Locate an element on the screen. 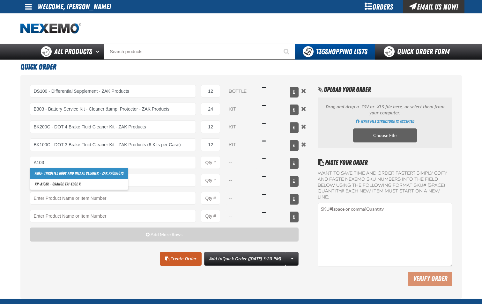 The width and height of the screenshot is (482, 304). img: Nexemo logo is located at coordinates (51, 28).